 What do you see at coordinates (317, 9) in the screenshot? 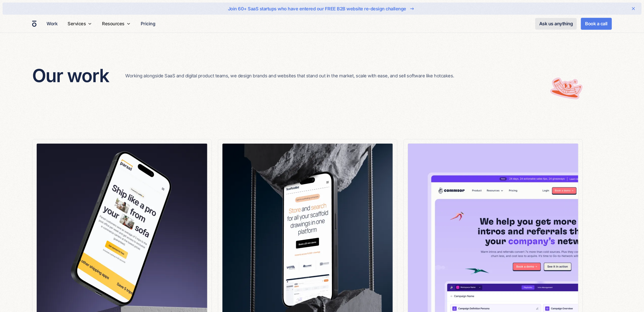
I see `div: Join 60+ SaaS startups who have entered our FREE B2B website re-design challenge` at bounding box center [317, 9].